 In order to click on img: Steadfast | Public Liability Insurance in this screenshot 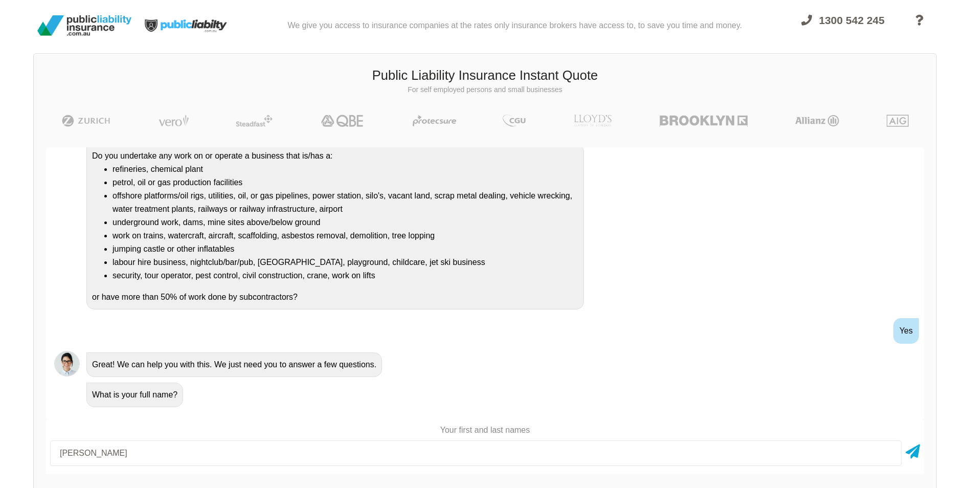, I will do `click(254, 121)`.